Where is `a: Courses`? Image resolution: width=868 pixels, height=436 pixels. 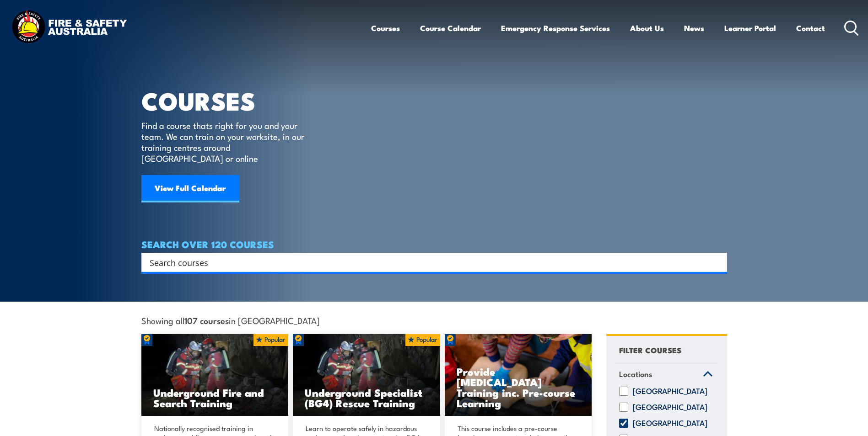 a: Courses is located at coordinates (385, 28).